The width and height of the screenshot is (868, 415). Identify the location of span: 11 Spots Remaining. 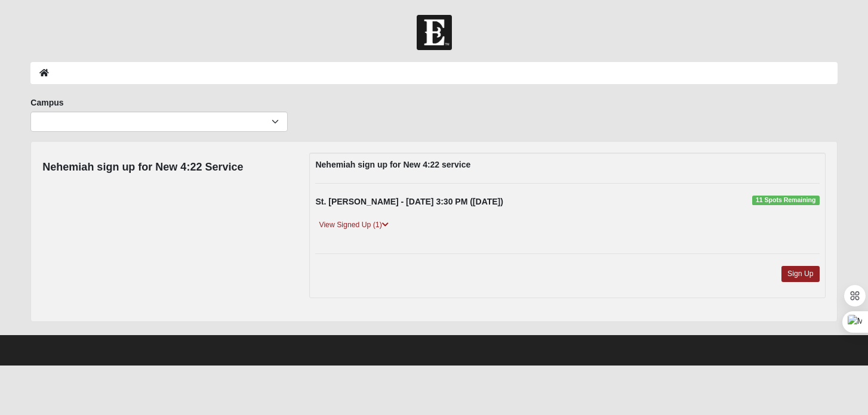
(785, 201).